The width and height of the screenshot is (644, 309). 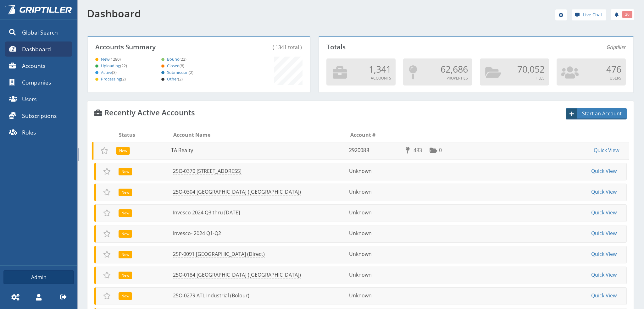 What do you see at coordinates (261, 135) in the screenshot?
I see `li: Account Name` at bounding box center [261, 135].